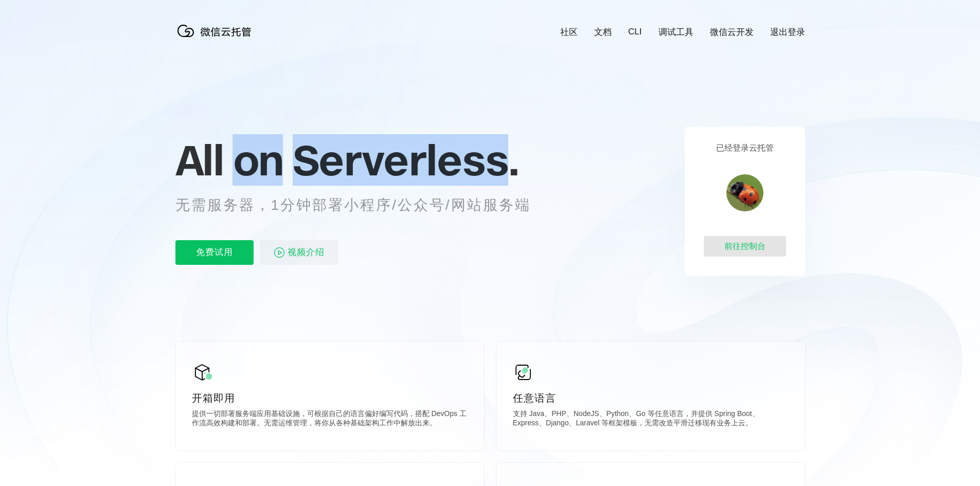  What do you see at coordinates (635, 32) in the screenshot?
I see `a: CLI` at bounding box center [635, 32].